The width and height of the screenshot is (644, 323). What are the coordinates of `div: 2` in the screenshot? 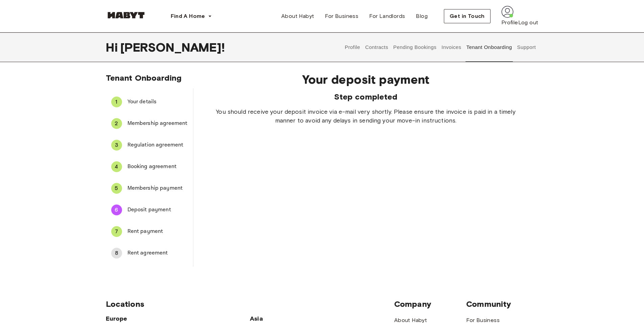 It's located at (117, 124).